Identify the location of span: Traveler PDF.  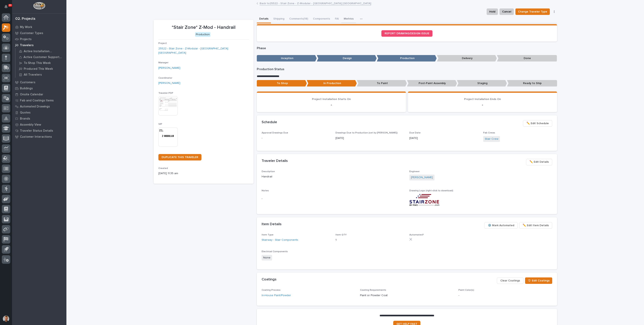
(166, 93).